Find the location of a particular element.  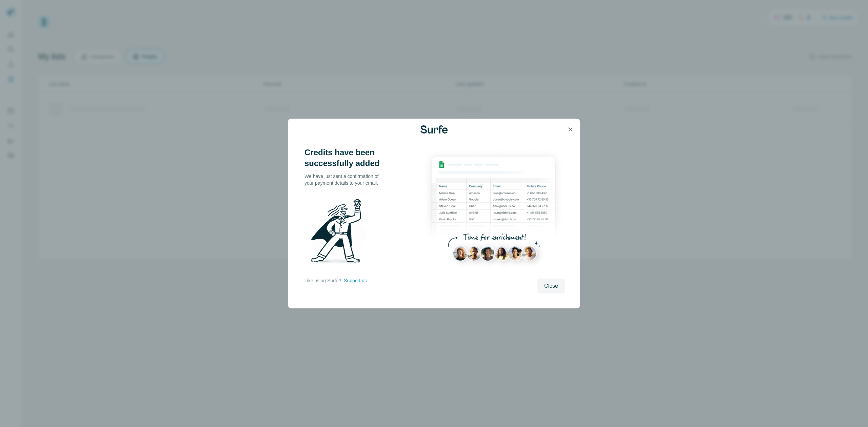

p: We have just sent a confirmation of your payment details to your email. is located at coordinates (345, 180).